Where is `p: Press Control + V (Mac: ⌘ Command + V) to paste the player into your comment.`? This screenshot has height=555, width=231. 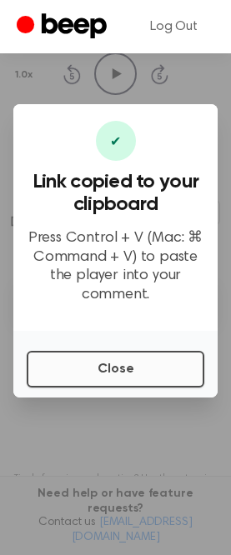 p: Press Control + V (Mac: ⌘ Command + V) to paste the player into your comment. is located at coordinates (115, 266).